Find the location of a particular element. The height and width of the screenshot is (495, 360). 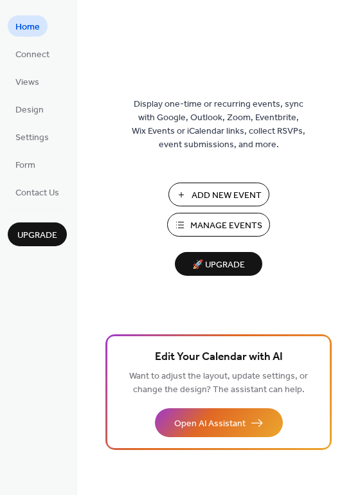

a: Settings is located at coordinates (32, 136).